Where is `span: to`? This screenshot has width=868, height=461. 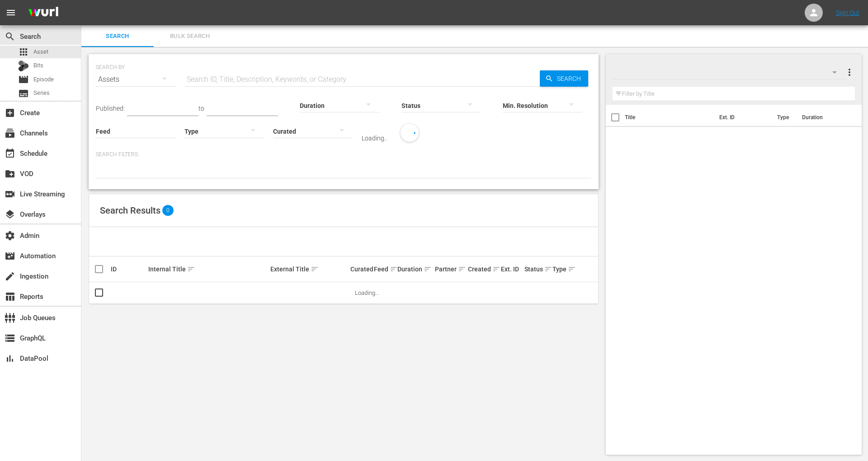
span: to is located at coordinates (201, 108).